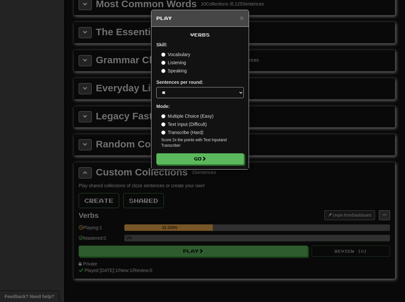  Describe the element at coordinates (184, 124) in the screenshot. I see `label: Text Input (Difficult)` at that location.